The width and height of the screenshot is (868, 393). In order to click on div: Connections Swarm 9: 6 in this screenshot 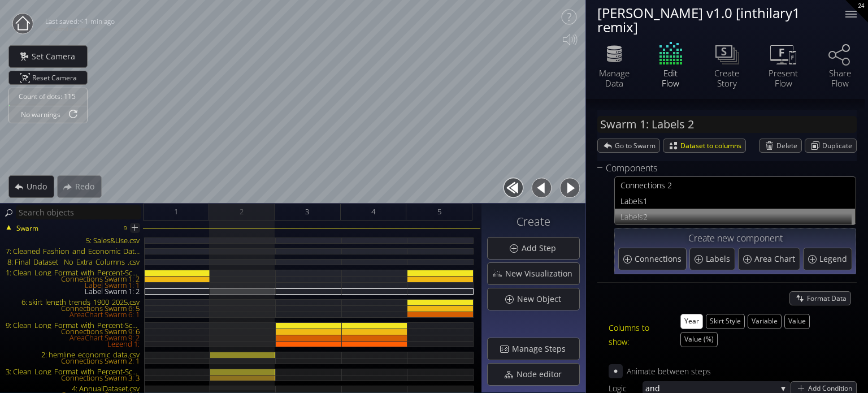, I will do `click(72, 332)`.